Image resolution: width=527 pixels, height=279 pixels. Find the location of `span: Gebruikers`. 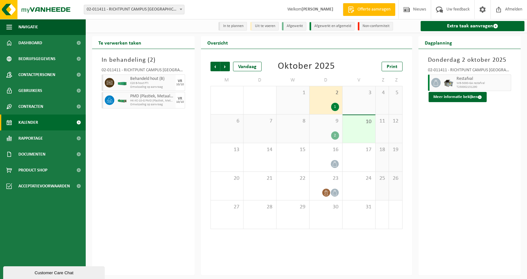

span: Gebruikers is located at coordinates (30, 91).